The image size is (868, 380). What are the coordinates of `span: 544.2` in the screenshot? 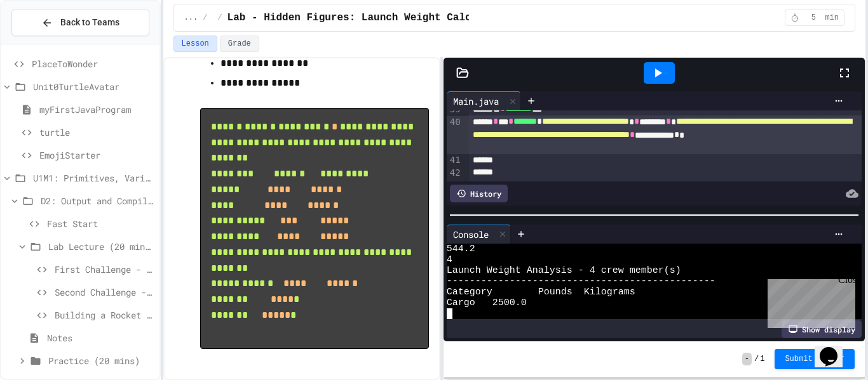 It's located at (461, 249).